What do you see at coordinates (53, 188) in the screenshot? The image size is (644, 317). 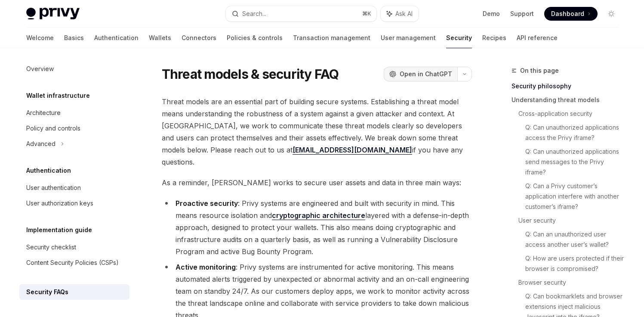 I see `div: User authentication` at bounding box center [53, 188].